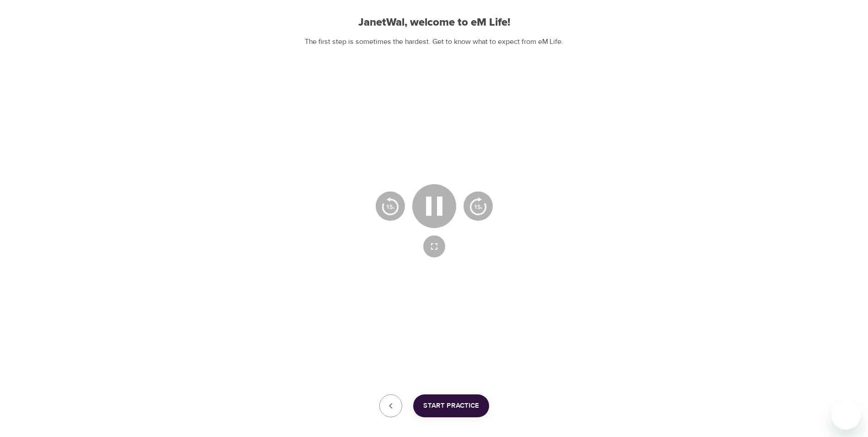 The width and height of the screenshot is (868, 437). Describe the element at coordinates (435, 42) in the screenshot. I see `p: The first step is sometimes the hardest. Get to know what to expect from eM Life.` at that location.